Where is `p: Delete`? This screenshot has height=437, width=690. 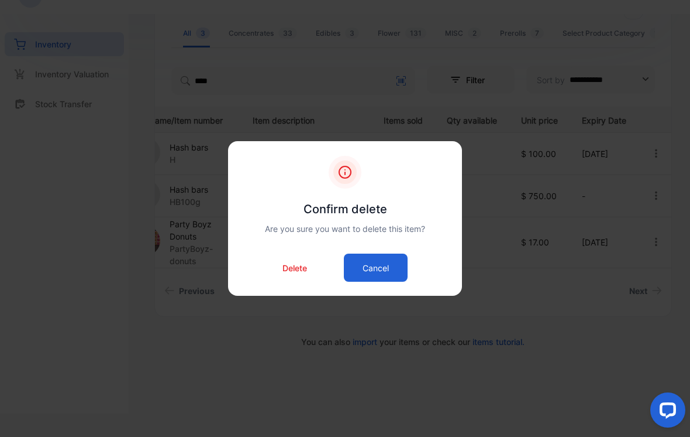 p: Delete is located at coordinates (295, 267).